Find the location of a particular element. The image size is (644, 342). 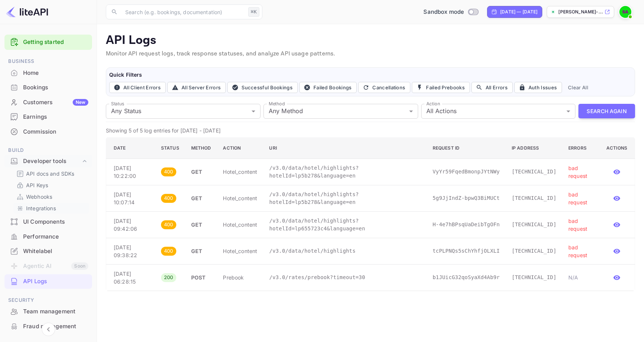

th: Request ID is located at coordinates (466, 148).